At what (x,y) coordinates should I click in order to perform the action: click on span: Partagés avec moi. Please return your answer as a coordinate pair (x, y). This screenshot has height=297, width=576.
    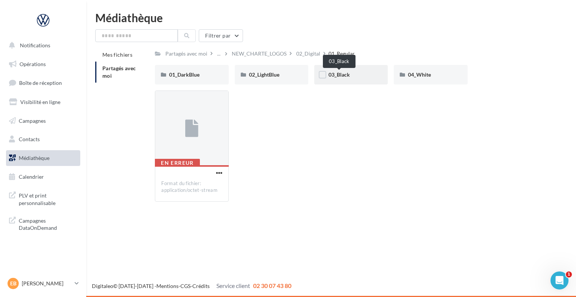
    Looking at the image, I should click on (119, 72).